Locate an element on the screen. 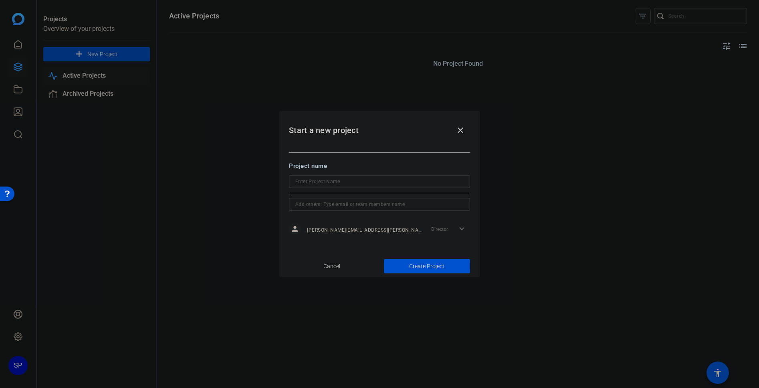 This screenshot has width=759, height=388. button: Create Project is located at coordinates (427, 266).